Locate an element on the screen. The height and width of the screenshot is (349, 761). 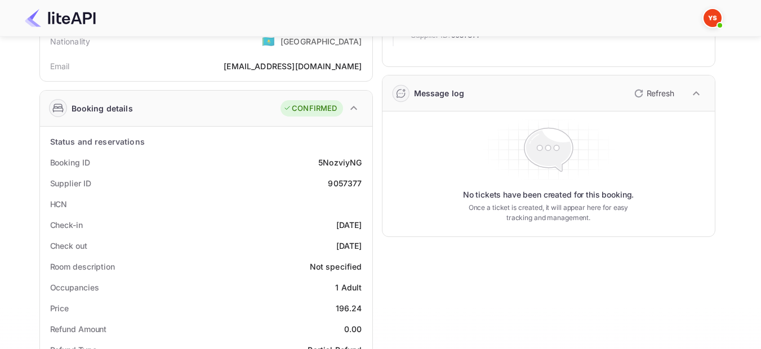
div: 196.24 is located at coordinates (349, 308).